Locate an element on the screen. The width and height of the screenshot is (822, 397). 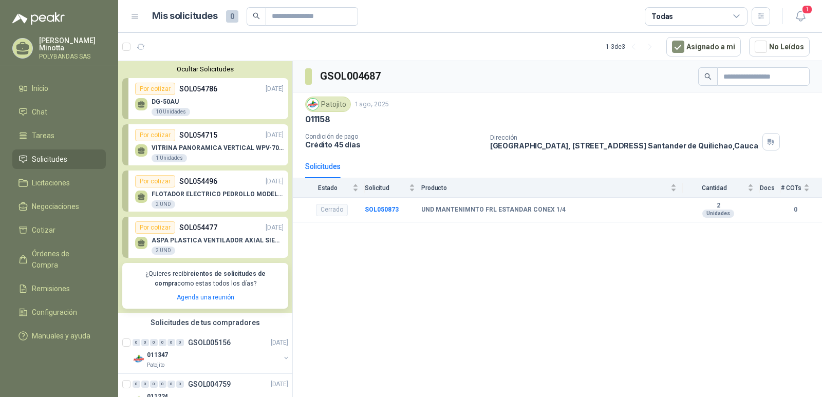
a: SOL050873 is located at coordinates (382, 210).